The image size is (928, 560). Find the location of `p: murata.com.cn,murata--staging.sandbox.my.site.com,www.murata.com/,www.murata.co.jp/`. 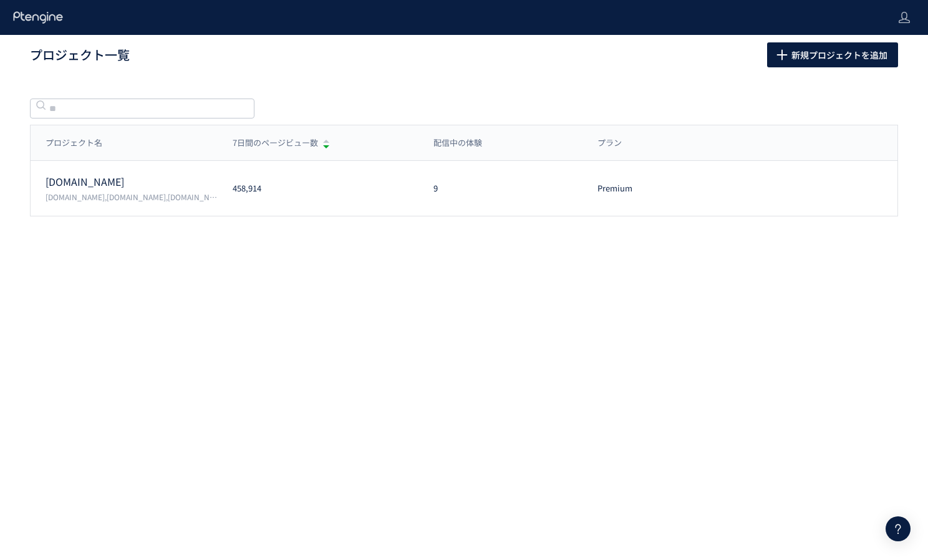

p: murata.com.cn,murata--staging.sandbox.my.site.com,www.murata.com/,www.murata.co.jp/ is located at coordinates (131, 197).